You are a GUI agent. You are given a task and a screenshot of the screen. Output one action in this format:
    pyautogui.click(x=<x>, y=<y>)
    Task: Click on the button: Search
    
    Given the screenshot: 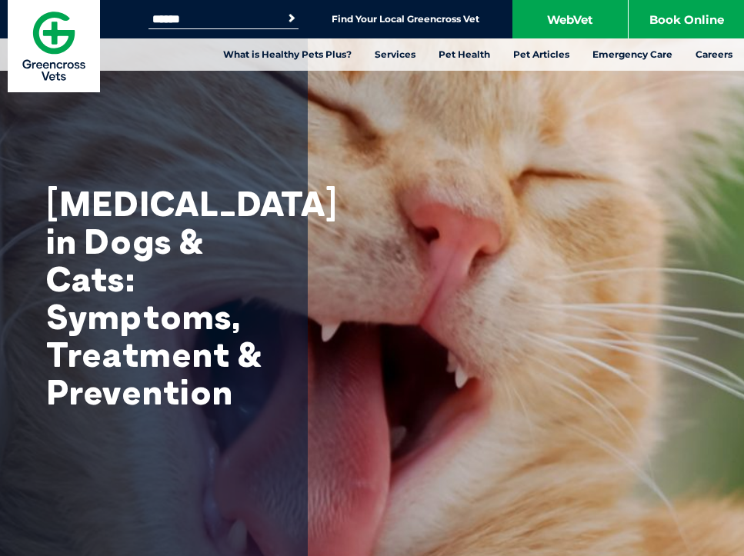 What is the action you would take?
    pyautogui.click(x=291, y=18)
    